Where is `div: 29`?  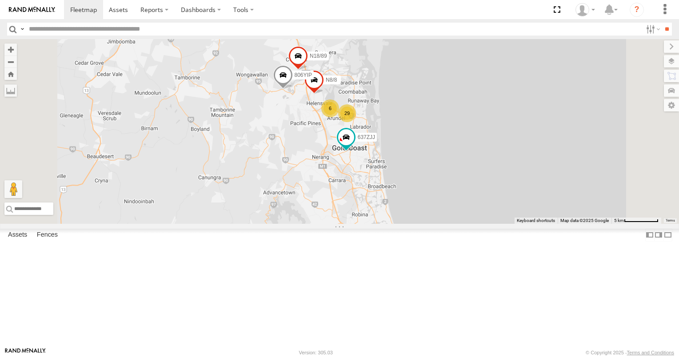
div: 29 is located at coordinates (347, 113).